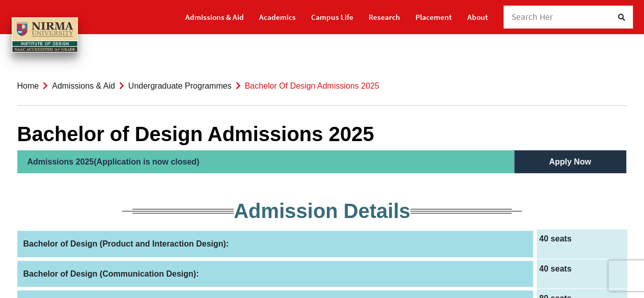  What do you see at coordinates (278, 16) in the screenshot?
I see `a: Academics` at bounding box center [278, 16].